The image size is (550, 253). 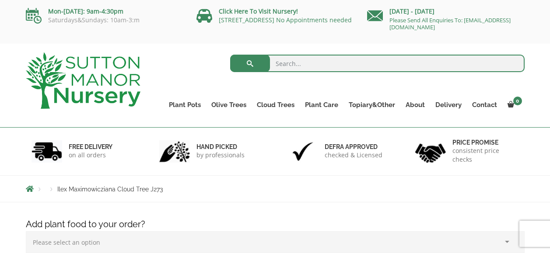 I want to click on p: consistent price checks, so click(x=486, y=155).